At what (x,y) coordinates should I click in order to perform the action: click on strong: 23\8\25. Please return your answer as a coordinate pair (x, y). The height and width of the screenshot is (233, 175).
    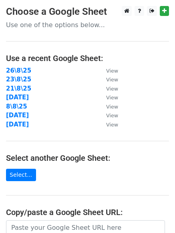
    Looking at the image, I should click on (18, 79).